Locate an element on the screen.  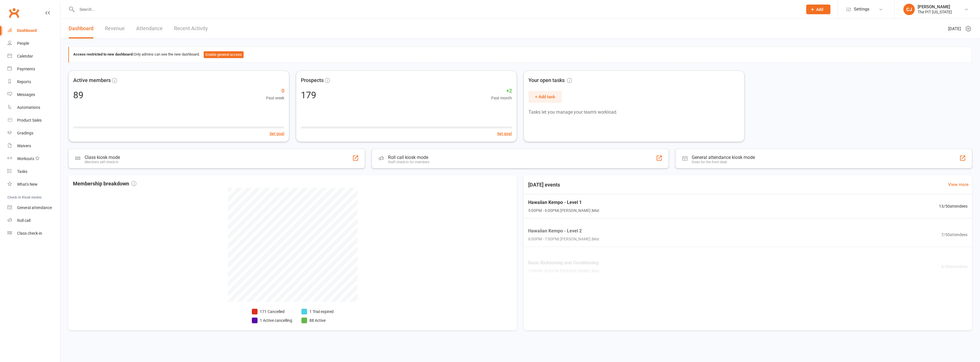
input: Search... is located at coordinates (437, 10).